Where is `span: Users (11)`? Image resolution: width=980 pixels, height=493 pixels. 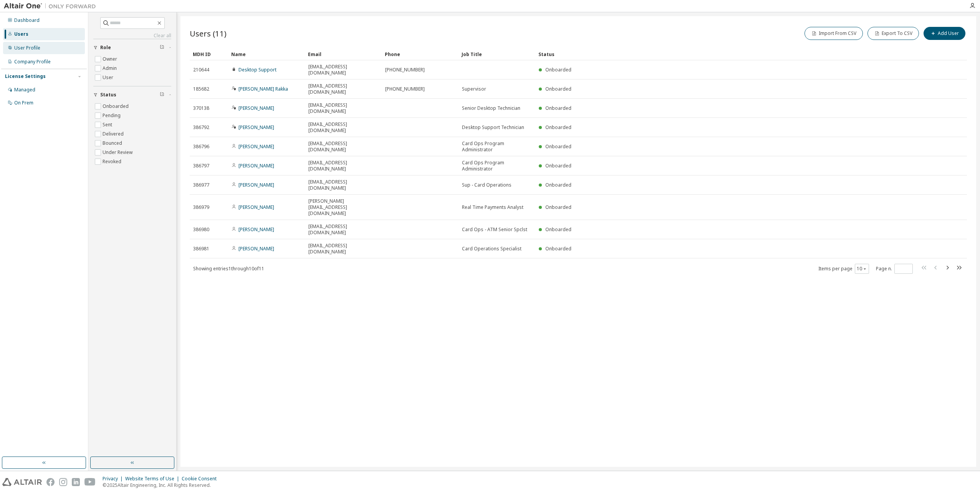 span: Users (11) is located at coordinates (208, 34).